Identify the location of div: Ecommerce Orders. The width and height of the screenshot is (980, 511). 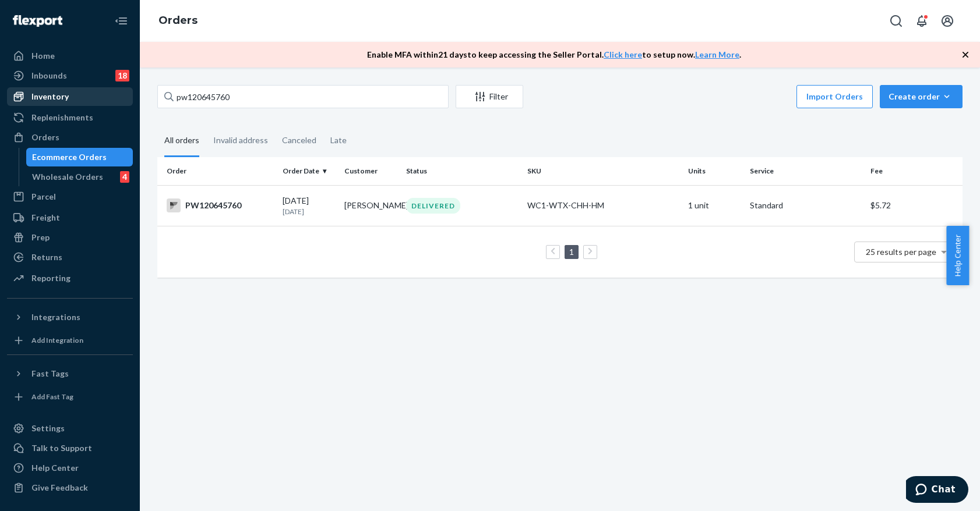
(70, 158).